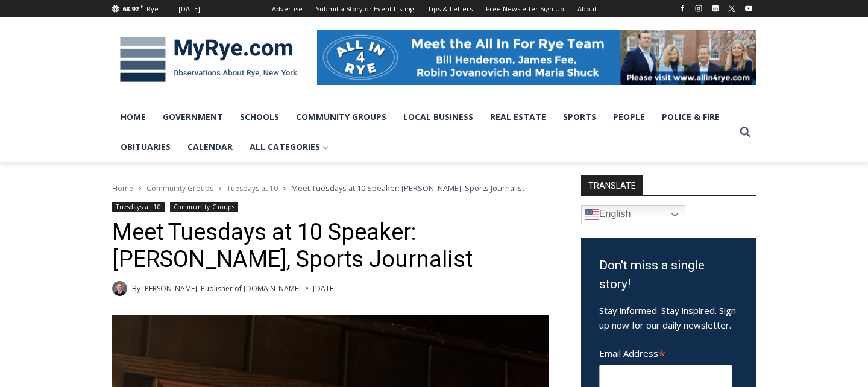 Image resolution: width=868 pixels, height=387 pixels. I want to click on span: All Categories, so click(289, 147).